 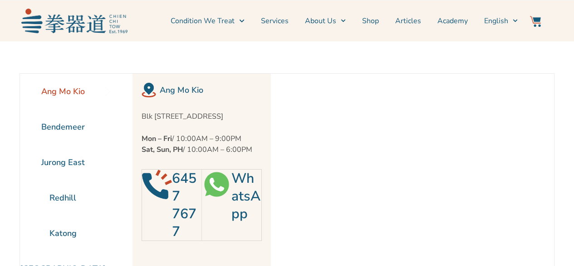 I want to click on a: Articles, so click(x=408, y=21).